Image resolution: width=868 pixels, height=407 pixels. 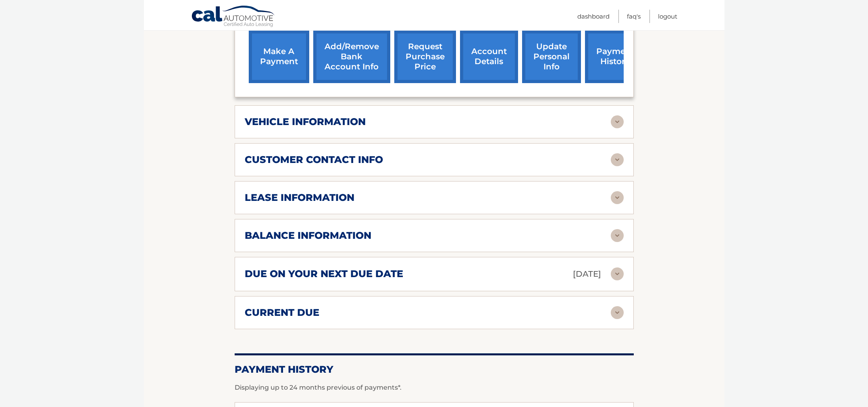 What do you see at coordinates (489, 57) in the screenshot?
I see `a: account details` at bounding box center [489, 57].